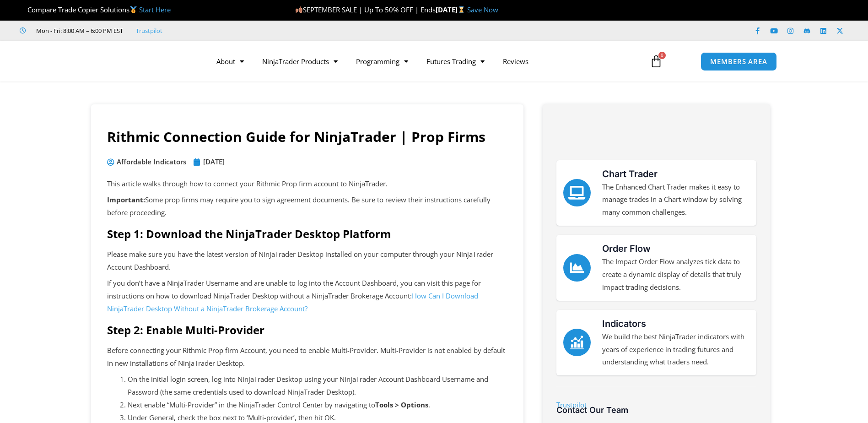 The image size is (868, 423). Describe the element at coordinates (307, 357) in the screenshot. I see `p: Before connecting your Rithmic Prop firm Account, you need to enable Multi-Provider. Multi-Provid...` at that location.